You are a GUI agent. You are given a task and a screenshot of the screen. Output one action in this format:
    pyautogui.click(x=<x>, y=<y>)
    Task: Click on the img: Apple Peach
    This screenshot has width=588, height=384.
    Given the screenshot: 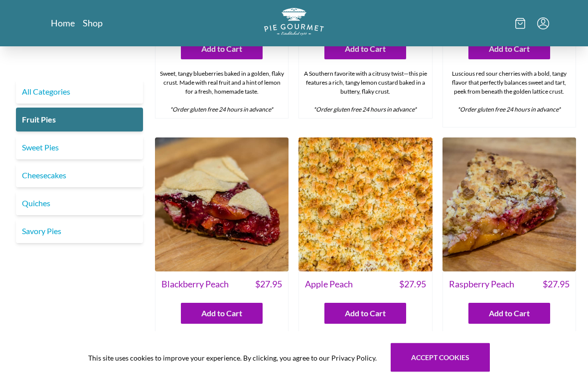 What is the action you would take?
    pyautogui.click(x=365, y=205)
    